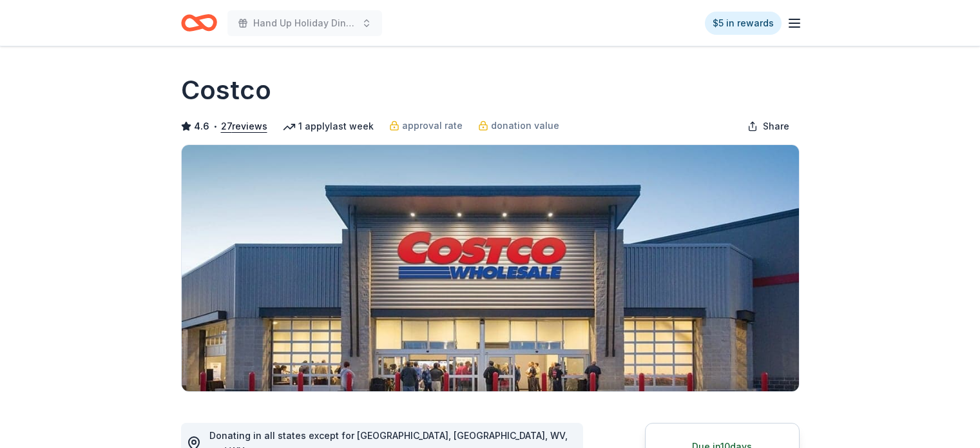  What do you see at coordinates (202, 126) in the screenshot?
I see `span: 4.6` at bounding box center [202, 126].